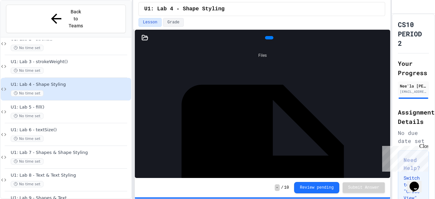 The image size is (435, 199). I want to click on span: Back to Teams, so click(76, 19).